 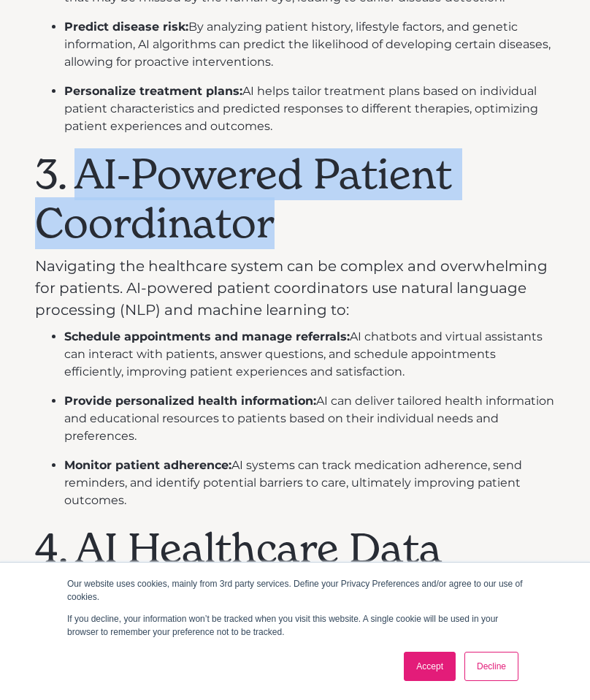 What do you see at coordinates (153, 91) in the screenshot?
I see `strong: Personalize treatment plans:` at bounding box center [153, 91].